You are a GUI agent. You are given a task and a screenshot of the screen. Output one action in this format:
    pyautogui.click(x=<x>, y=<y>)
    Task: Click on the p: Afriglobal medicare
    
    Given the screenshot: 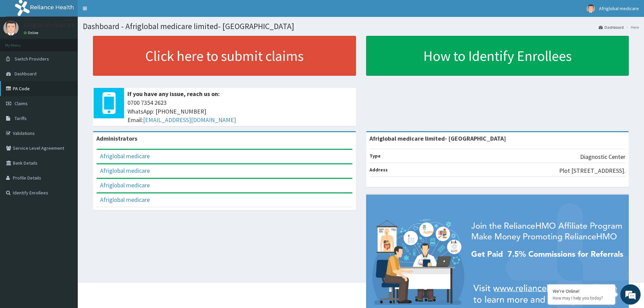 What is the action you would take?
    pyautogui.click(x=50, y=25)
    